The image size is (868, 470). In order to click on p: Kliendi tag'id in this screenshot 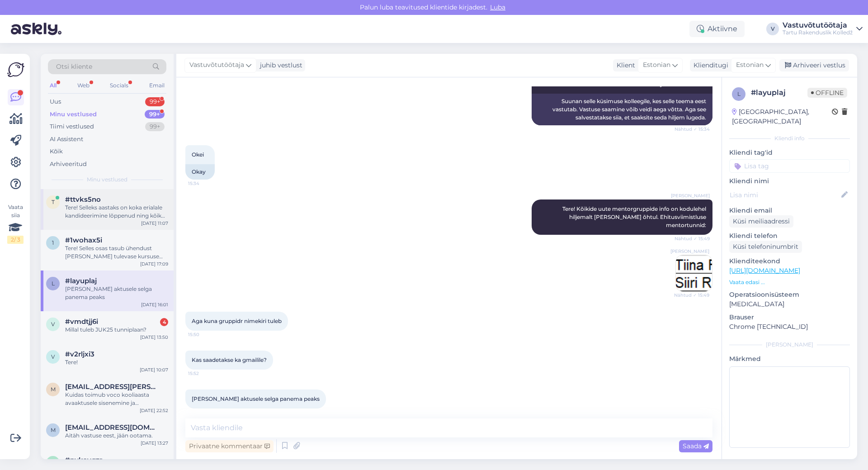, I will do `click(789, 153)`.